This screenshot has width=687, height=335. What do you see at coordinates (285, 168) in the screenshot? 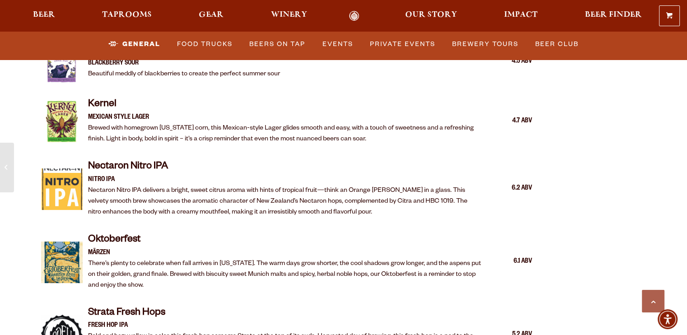
I see `h4: Nectaron Nitro IPA` at bounding box center [285, 168].